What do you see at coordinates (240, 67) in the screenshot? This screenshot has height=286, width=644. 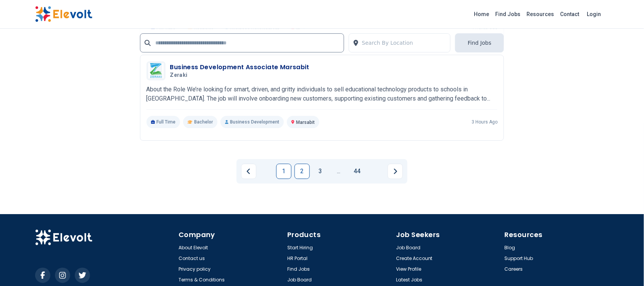 I see `h3: Business Development Associate Marsabit` at bounding box center [240, 67].